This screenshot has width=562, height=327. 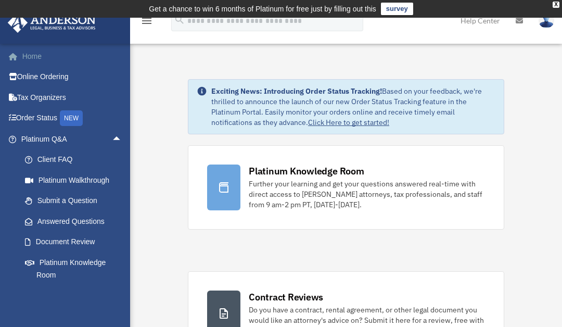 What do you see at coordinates (72, 139) in the screenshot?
I see `a: Platinum Q&Aarrow_drop_up` at bounding box center [72, 139].